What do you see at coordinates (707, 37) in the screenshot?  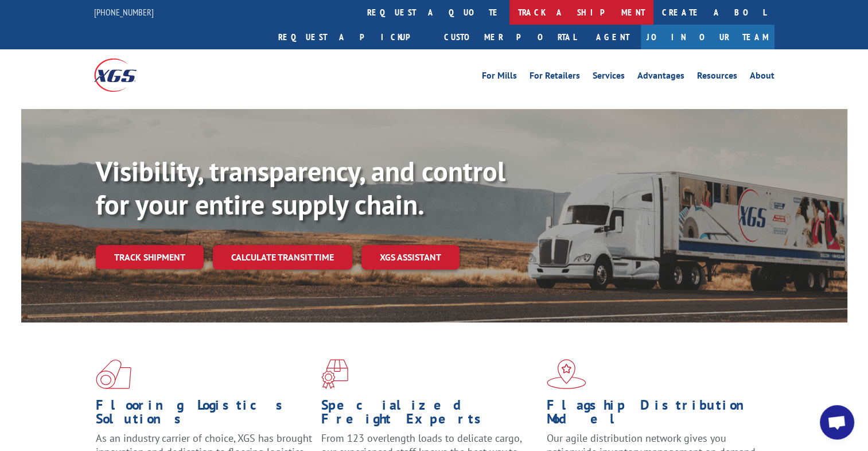 I see `a: Join Our Team` at bounding box center [707, 37].